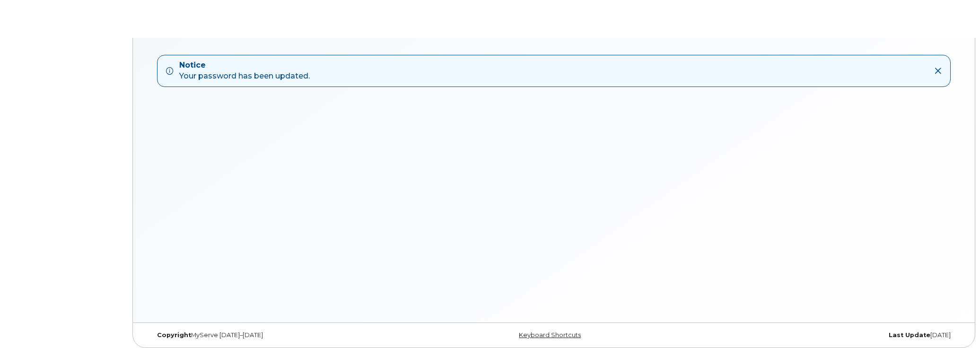  What do you see at coordinates (244, 71) in the screenshot?
I see `div: Your password has been updated.` at bounding box center [244, 71].